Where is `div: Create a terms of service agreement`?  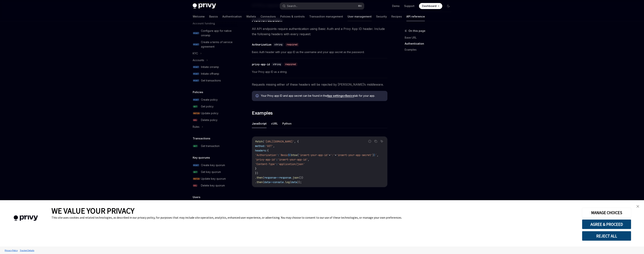
div: Create a terms of service agreement is located at coordinates (218, 44).